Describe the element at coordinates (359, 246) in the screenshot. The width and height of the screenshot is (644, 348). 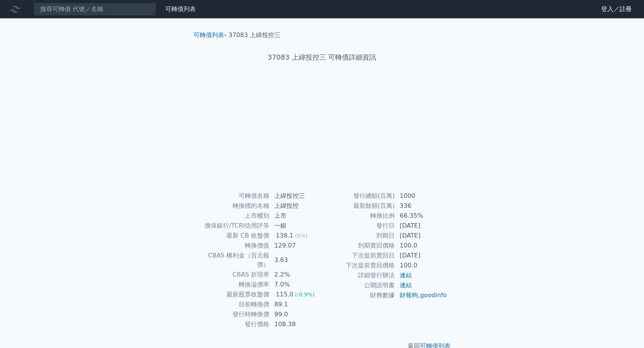
I see `td: 到期賣回價格` at that location.